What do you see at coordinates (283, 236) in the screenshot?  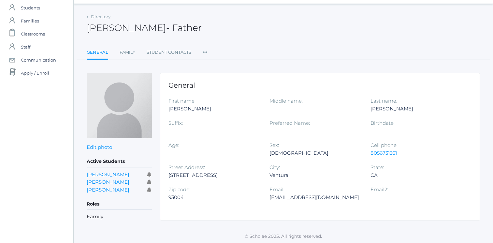 I see `p: © Scholae 2025. All rights reserved.` at bounding box center [283, 236].